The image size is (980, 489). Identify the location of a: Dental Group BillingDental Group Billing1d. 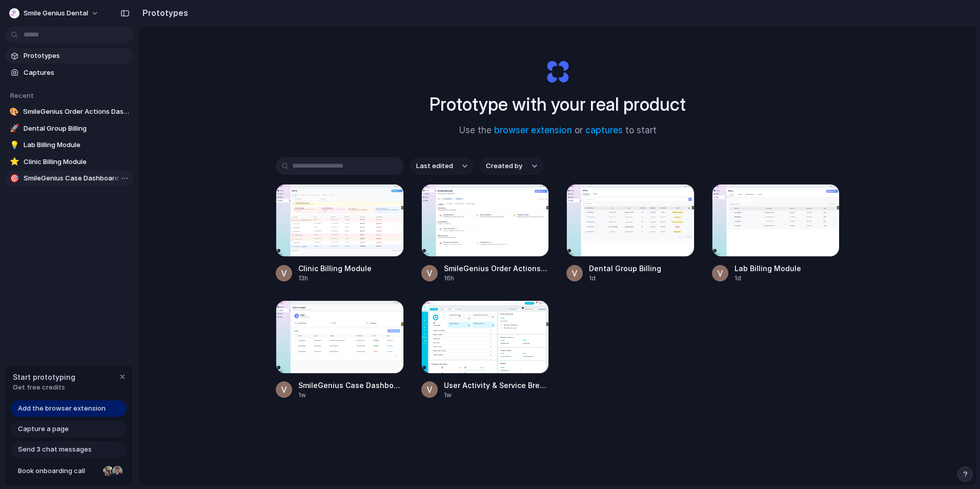
(631, 233).